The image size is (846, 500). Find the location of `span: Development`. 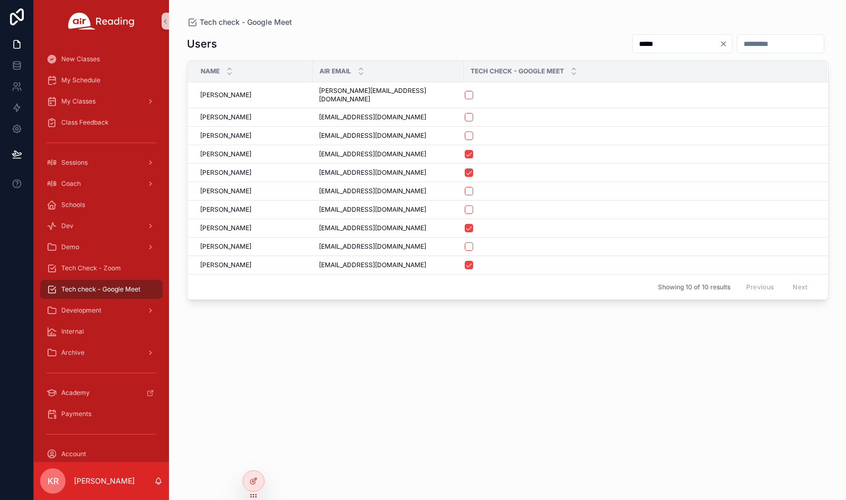

span: Development is located at coordinates (81, 311).